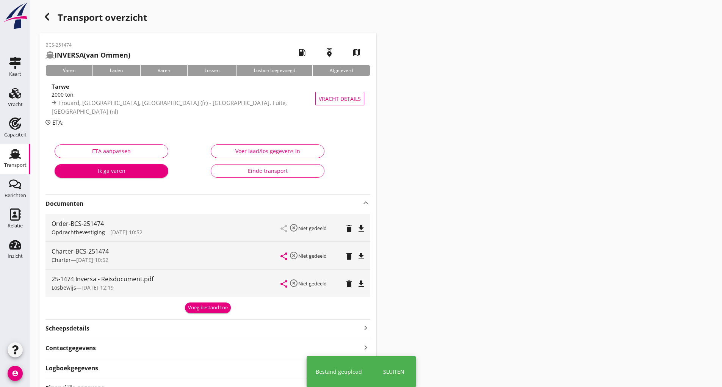 This screenshot has width=722, height=387. What do you see at coordinates (340, 99) in the screenshot?
I see `span: Vracht details` at bounding box center [340, 99].